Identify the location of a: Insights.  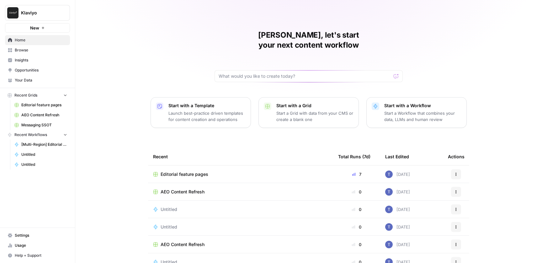
(37, 60).